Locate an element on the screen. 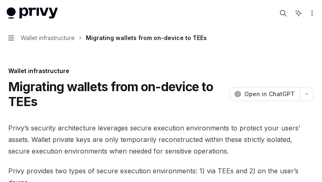 The image size is (322, 182). button: Open in ChatGPT is located at coordinates (264, 94).